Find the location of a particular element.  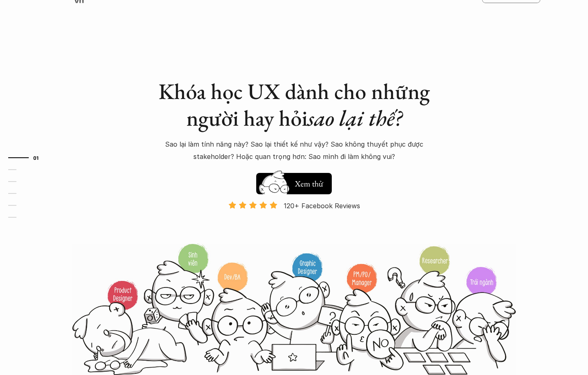

em: sao lại thế? is located at coordinates (355, 118).